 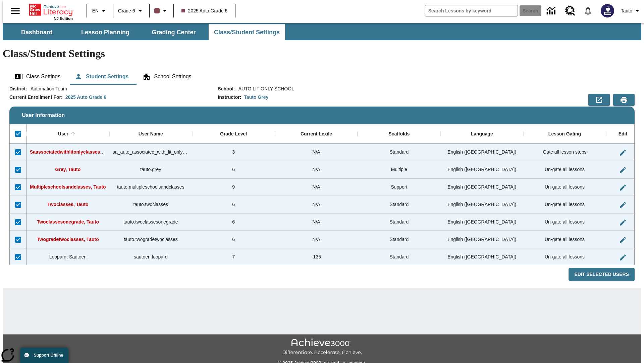 I want to click on div: tauto.twoclasses, so click(x=151, y=205).